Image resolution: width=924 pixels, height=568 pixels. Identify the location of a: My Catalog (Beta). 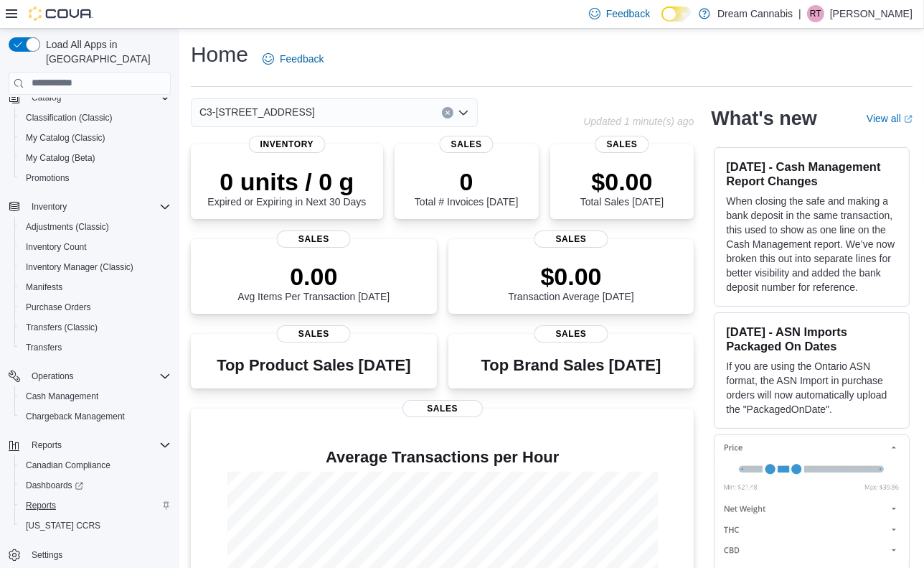
(60, 158).